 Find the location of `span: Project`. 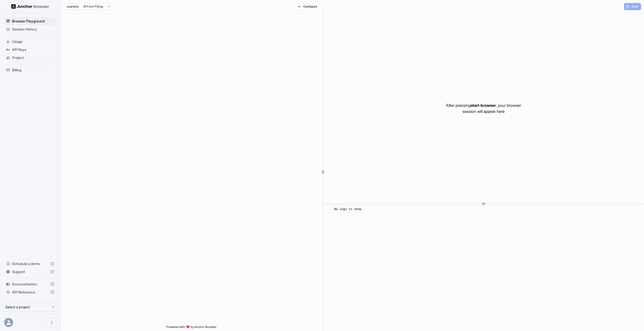

span: Project is located at coordinates (33, 58).